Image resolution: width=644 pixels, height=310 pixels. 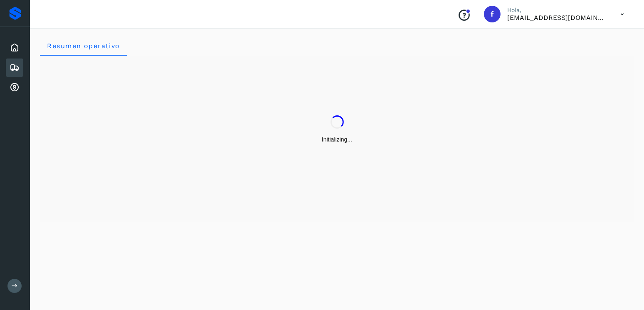 What do you see at coordinates (557, 17) in the screenshot?
I see `p: facturacion@protransport.com.mx` at bounding box center [557, 17].